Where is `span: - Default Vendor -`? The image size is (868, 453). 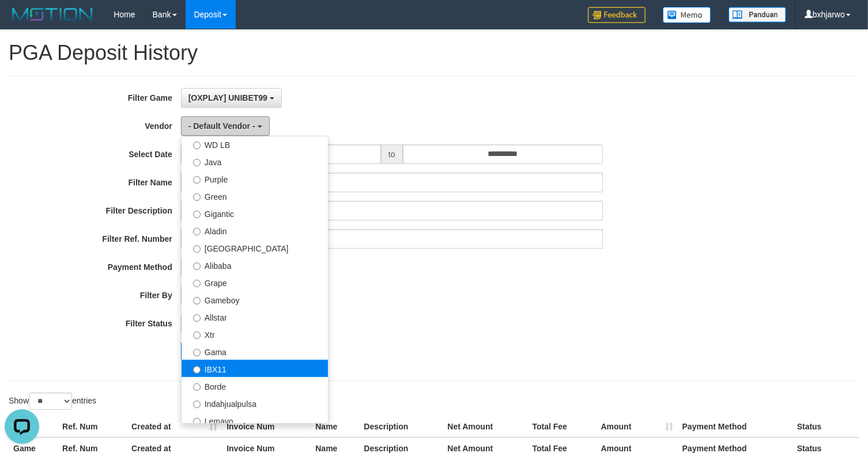
span: - Default Vendor - is located at coordinates (222, 126).